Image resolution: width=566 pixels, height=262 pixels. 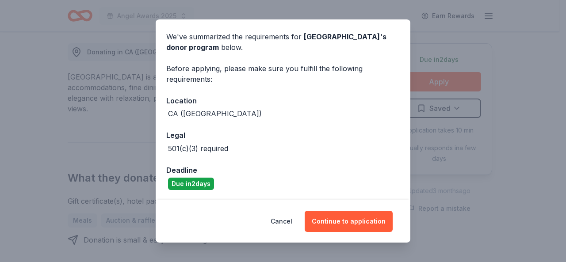 What do you see at coordinates (283, 135) in the screenshot?
I see `div: Legal` at bounding box center [283, 135].